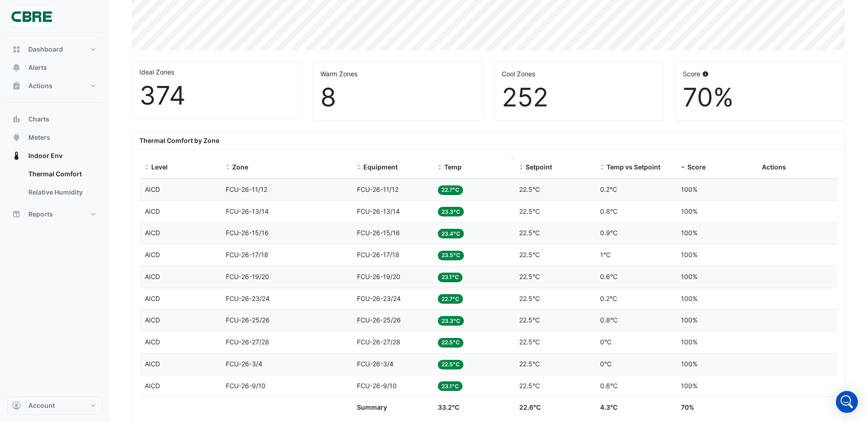 This screenshot has height=422, width=867. I want to click on button: Actions, so click(55, 86).